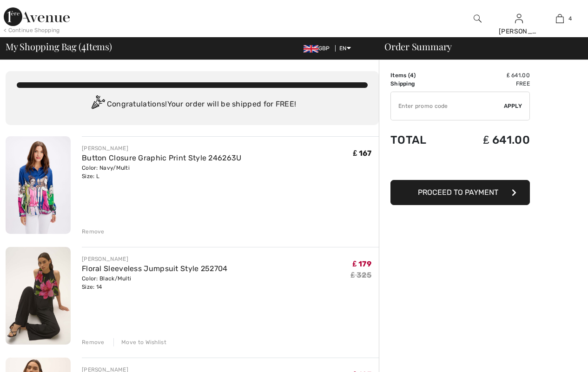  What do you see at coordinates (318, 48) in the screenshot?
I see `span: GBP` at bounding box center [318, 48].